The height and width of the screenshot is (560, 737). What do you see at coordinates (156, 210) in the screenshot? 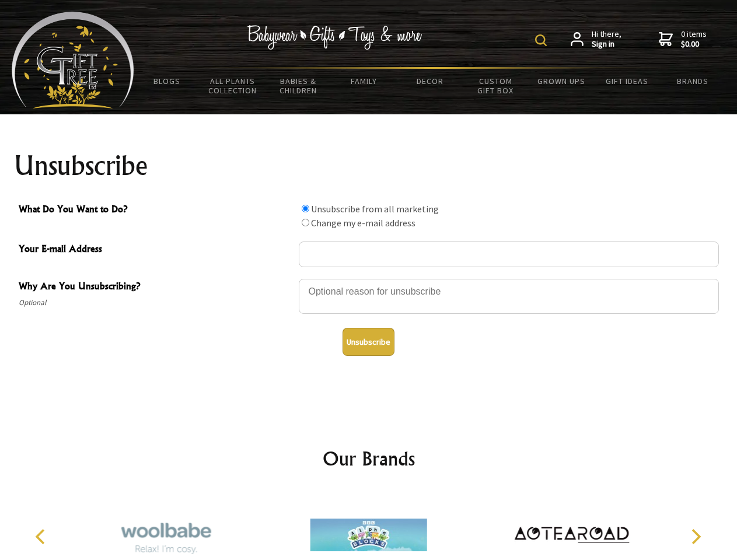
I see `span: What Do You Want to Do?` at bounding box center [156, 210].